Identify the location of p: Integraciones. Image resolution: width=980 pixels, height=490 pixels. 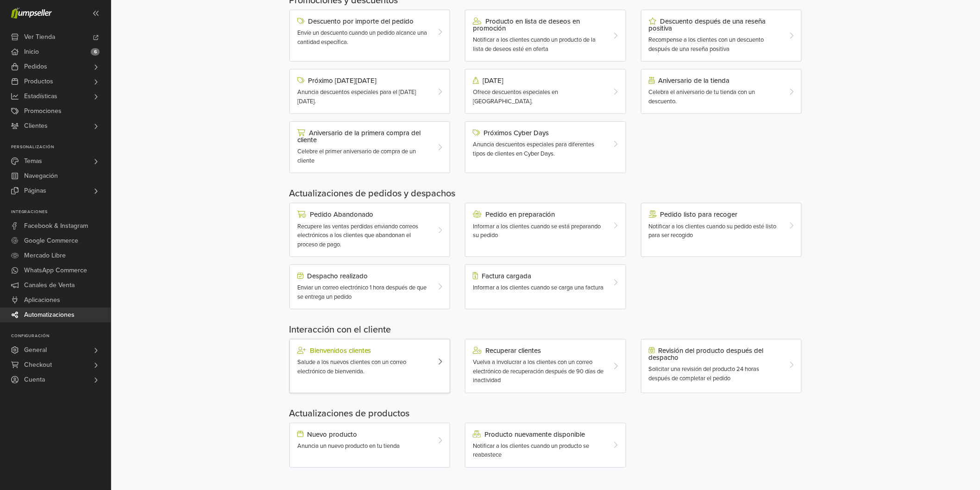
(61, 212).